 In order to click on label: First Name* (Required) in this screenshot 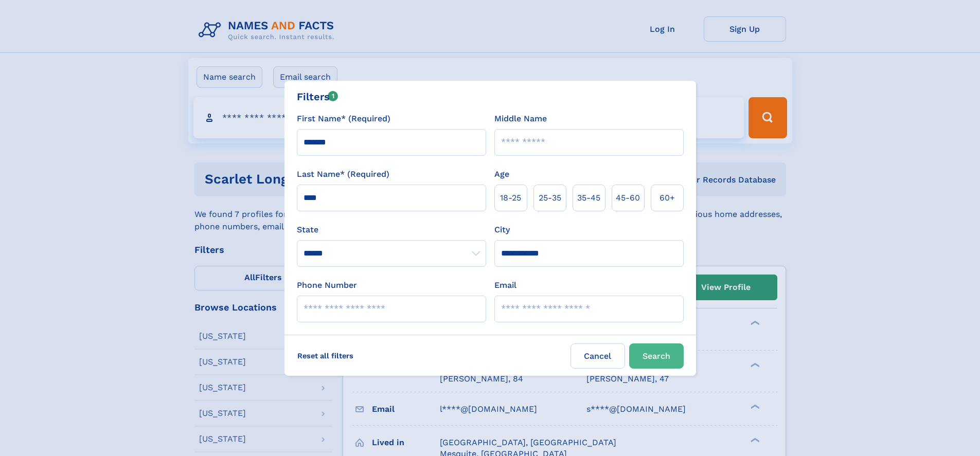, I will do `click(344, 119)`.